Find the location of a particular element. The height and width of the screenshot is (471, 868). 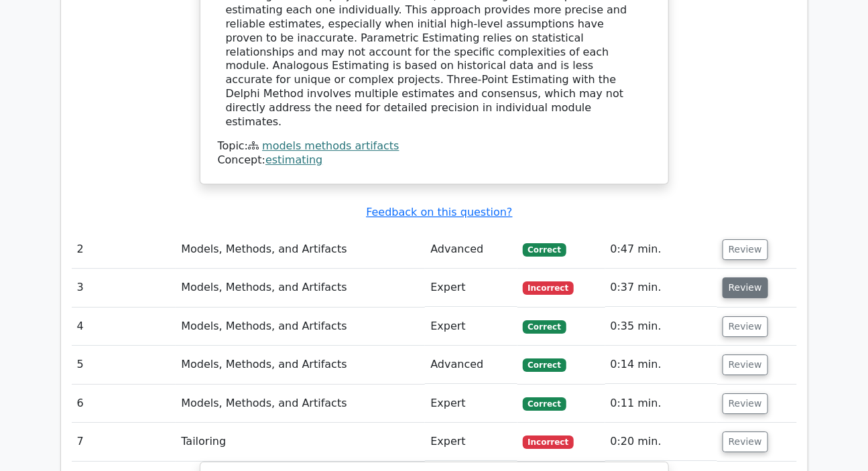

td: 5 is located at coordinates (124, 364).